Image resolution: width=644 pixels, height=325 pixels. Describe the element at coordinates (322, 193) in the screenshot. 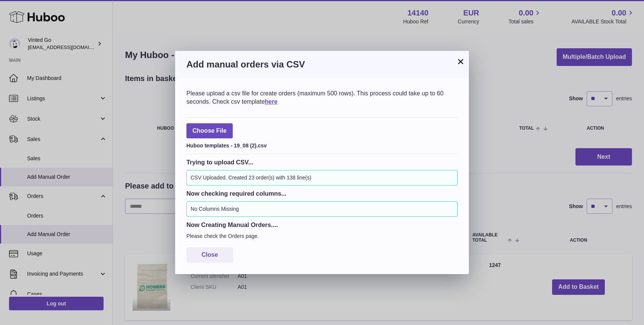

I see `h3: Now checking required columns...` at that location.